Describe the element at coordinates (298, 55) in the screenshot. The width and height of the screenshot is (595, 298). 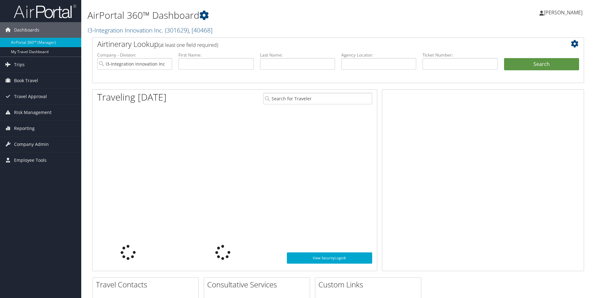
I see `label: Last Name:` at that location.